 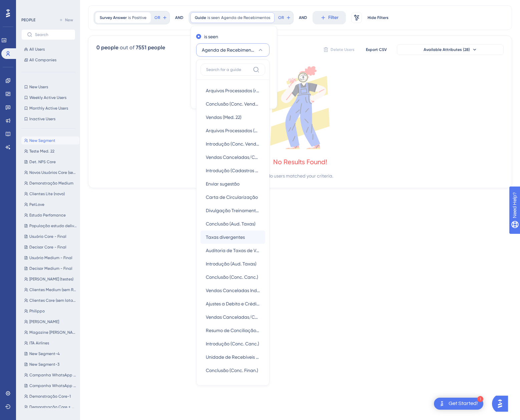 I want to click on span: New Segment-4, so click(x=45, y=353).